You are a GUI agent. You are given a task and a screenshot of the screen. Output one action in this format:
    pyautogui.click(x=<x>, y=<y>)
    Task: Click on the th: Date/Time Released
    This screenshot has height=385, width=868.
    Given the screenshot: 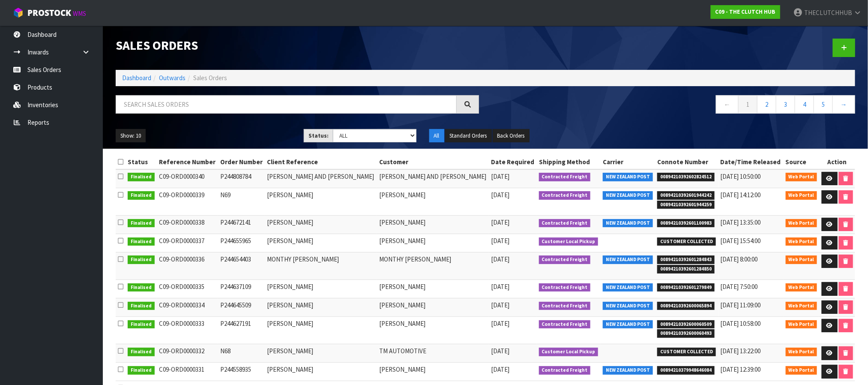 What is the action you would take?
    pyautogui.click(x=751, y=162)
    